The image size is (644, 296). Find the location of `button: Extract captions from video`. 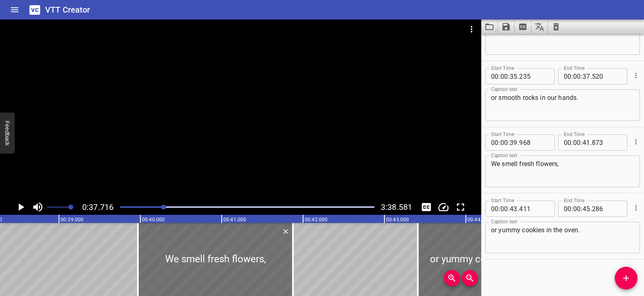

button: Extract captions from video is located at coordinates (523, 27).